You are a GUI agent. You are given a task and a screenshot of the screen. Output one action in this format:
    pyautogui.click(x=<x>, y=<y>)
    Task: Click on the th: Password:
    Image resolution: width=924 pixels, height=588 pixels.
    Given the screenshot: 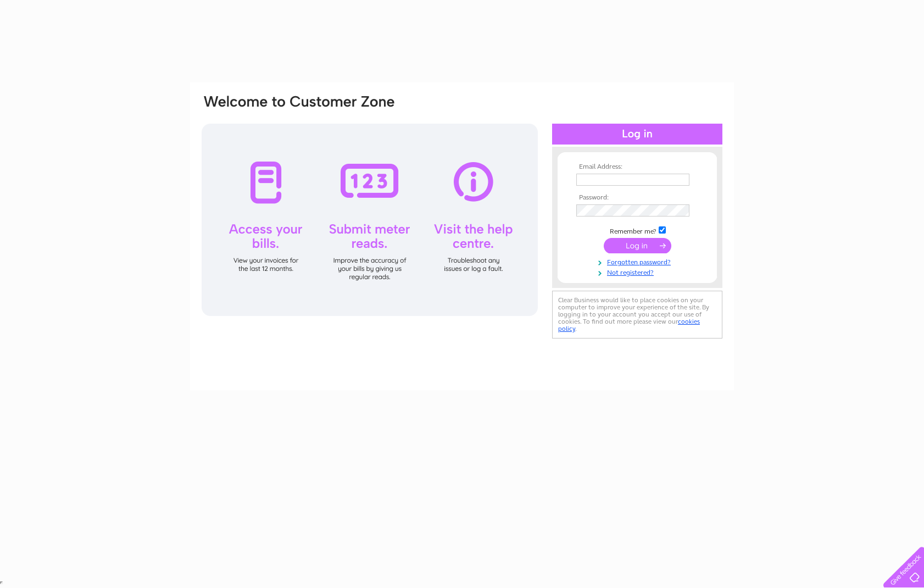 What is the action you would take?
    pyautogui.click(x=637, y=198)
    